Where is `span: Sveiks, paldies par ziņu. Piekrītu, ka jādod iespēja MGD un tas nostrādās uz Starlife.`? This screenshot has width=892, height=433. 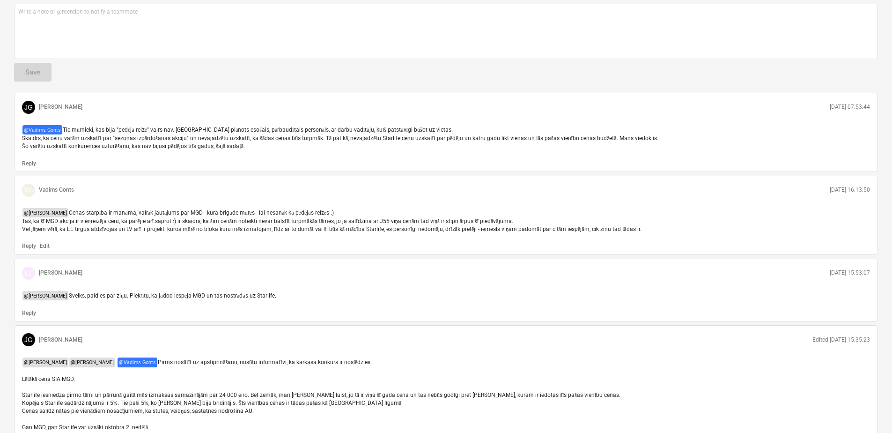 span: Sveiks, paldies par ziņu. Piekrītu, ka jādod iespēja MGD un tas nostrādās uz Starlife. is located at coordinates (172, 295).